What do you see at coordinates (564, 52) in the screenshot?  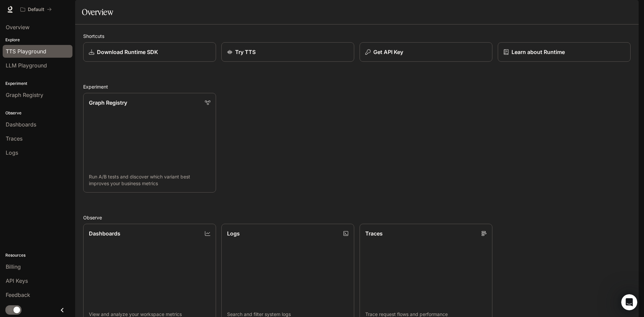 I see `a: Learn about Runtime` at bounding box center [564, 52].